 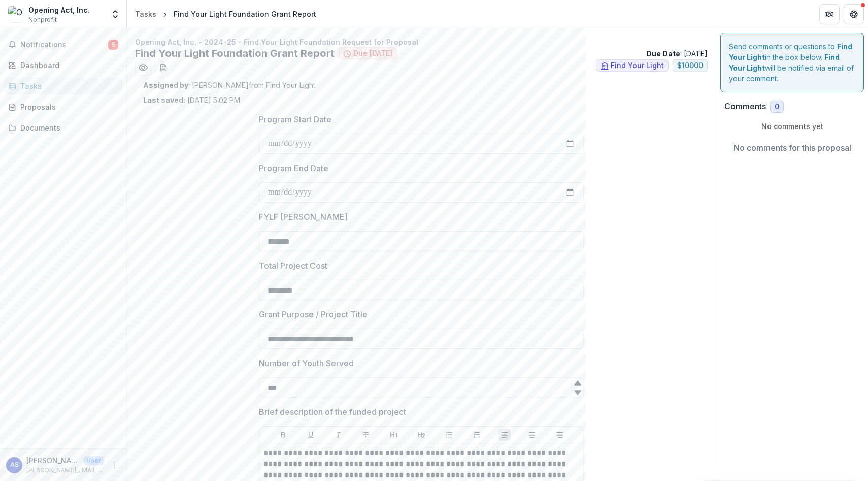 What do you see at coordinates (777, 107) in the screenshot?
I see `span: 0` at bounding box center [777, 107].